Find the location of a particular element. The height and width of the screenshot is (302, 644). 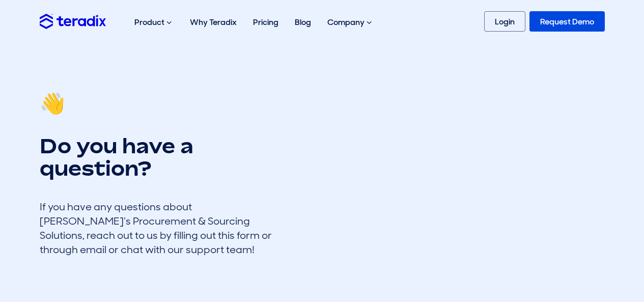

div: Company is located at coordinates (350, 22).